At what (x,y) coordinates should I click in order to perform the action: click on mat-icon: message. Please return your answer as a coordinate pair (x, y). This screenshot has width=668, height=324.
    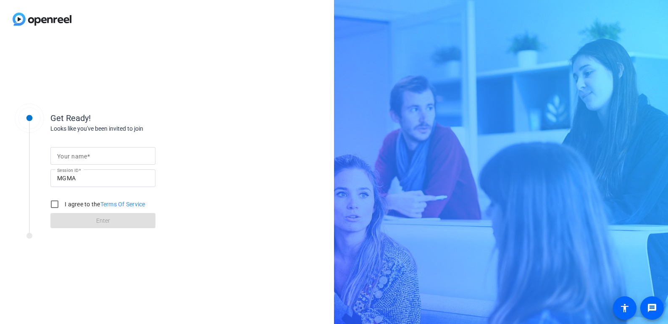
    Looking at the image, I should click on (652, 308).